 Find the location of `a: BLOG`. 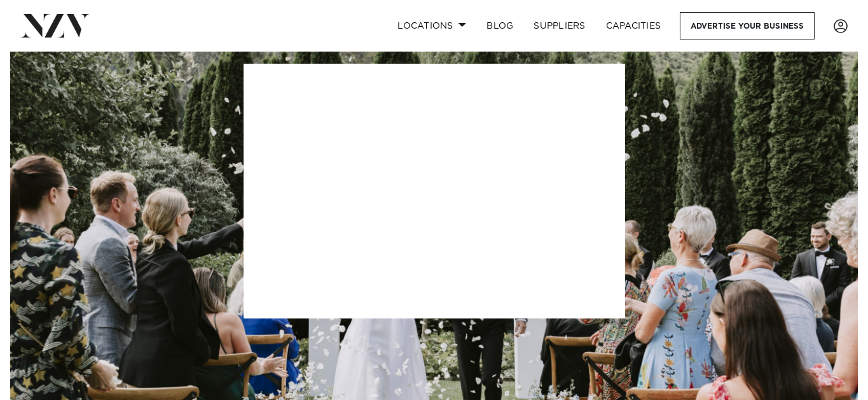

a: BLOG is located at coordinates (500, 25).